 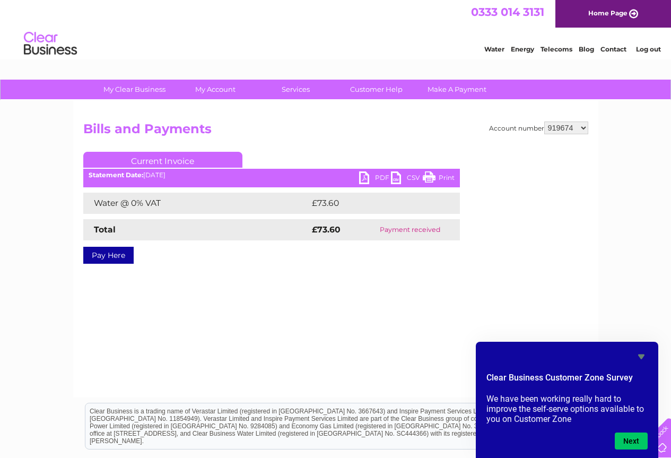 I want to click on strong: Total, so click(x=105, y=229).